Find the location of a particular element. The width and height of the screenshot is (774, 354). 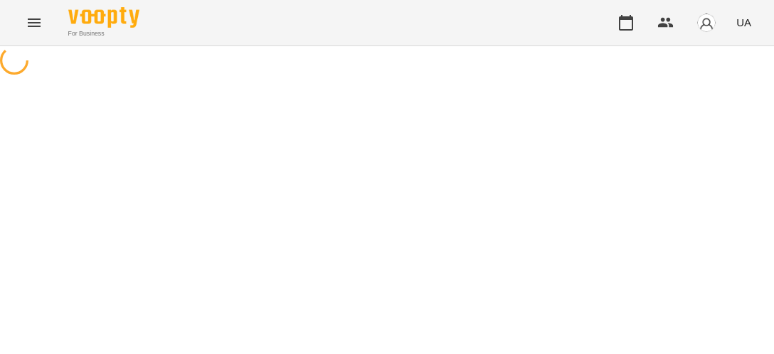

img: Voopty Logo is located at coordinates (104, 17).